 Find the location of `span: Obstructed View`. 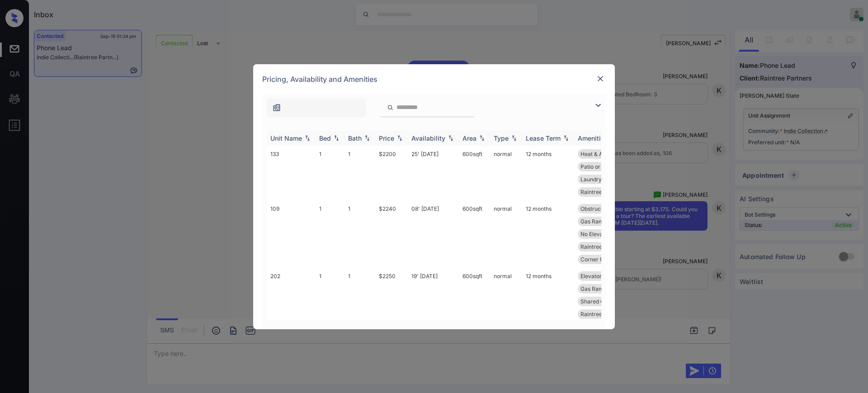

span: Obstructed View is located at coordinates (602, 209).